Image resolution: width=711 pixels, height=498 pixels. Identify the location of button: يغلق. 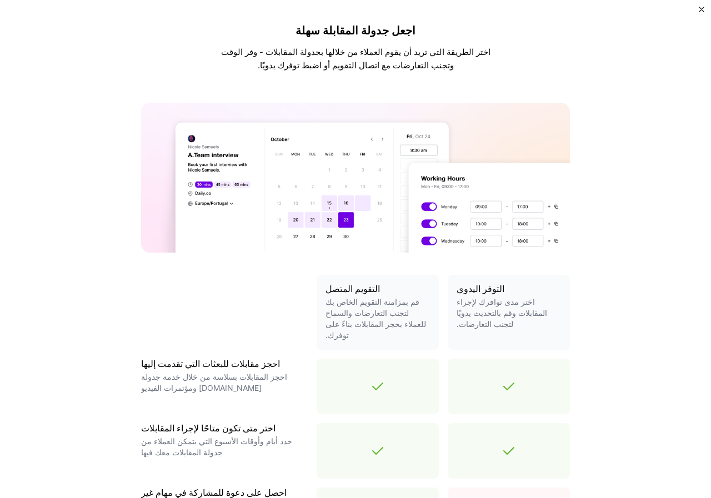
(702, 12).